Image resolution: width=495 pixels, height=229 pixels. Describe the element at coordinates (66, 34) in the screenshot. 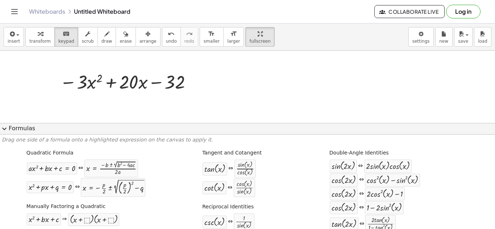

I see `i: keyboard` at that location.